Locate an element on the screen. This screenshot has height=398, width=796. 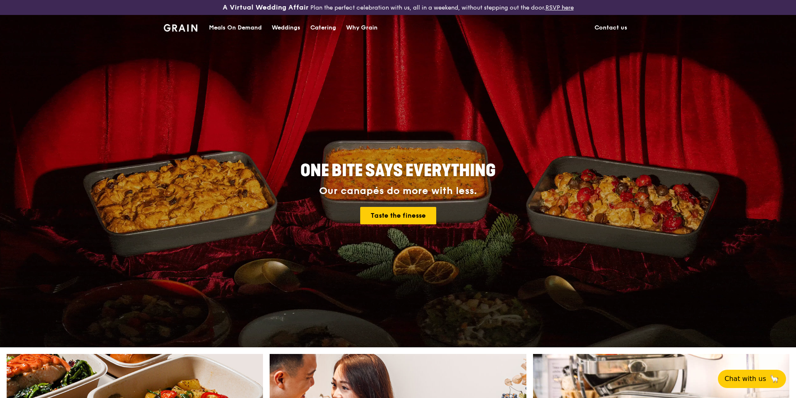
a: Taste the finesse is located at coordinates (398, 216).